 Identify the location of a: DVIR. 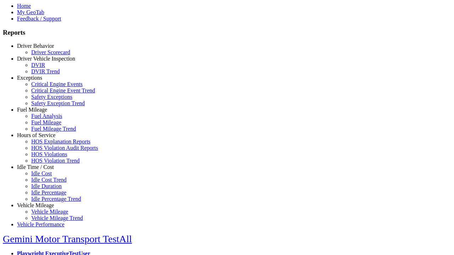
(38, 65).